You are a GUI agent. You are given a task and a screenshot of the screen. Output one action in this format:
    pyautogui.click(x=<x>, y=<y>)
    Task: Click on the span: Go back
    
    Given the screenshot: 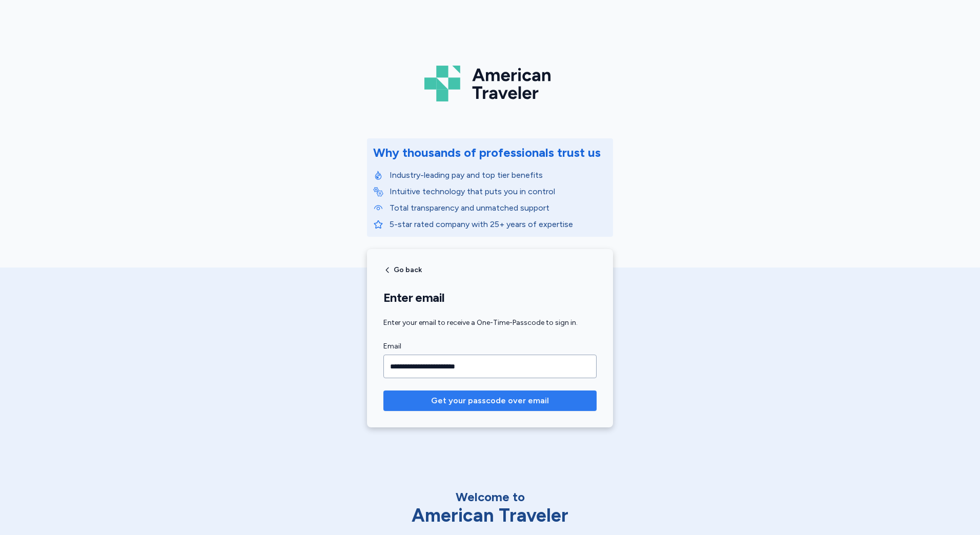 What is the action you would take?
    pyautogui.click(x=407, y=270)
    